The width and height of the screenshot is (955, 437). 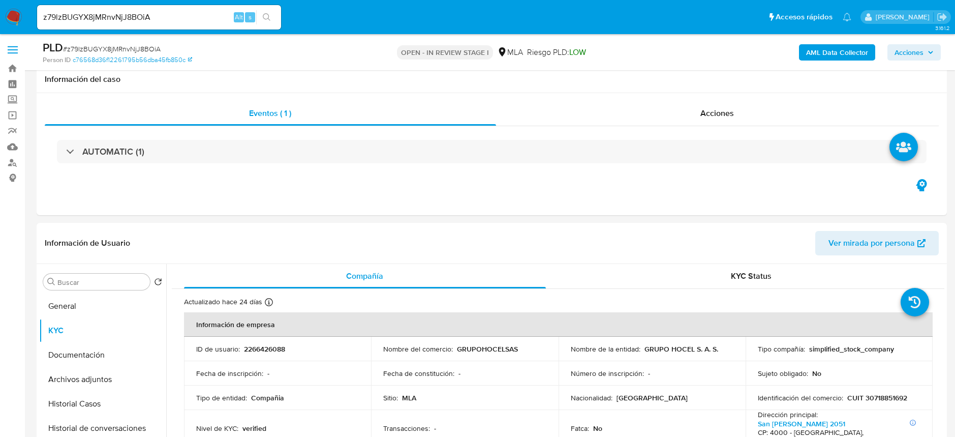 What do you see at coordinates (218, 349) in the screenshot?
I see `p: ID de usuario :` at bounding box center [218, 349].